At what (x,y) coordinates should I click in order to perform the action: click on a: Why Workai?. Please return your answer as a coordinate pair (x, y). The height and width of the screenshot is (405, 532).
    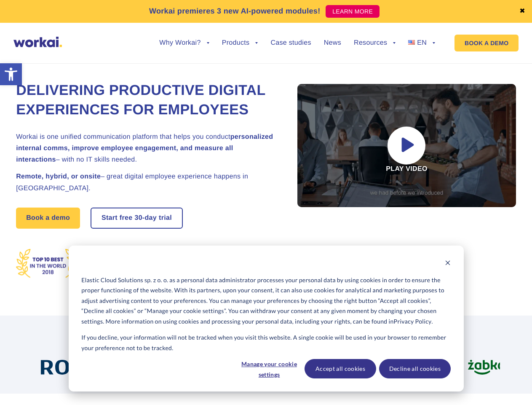
    Looking at the image, I should click on (184, 43).